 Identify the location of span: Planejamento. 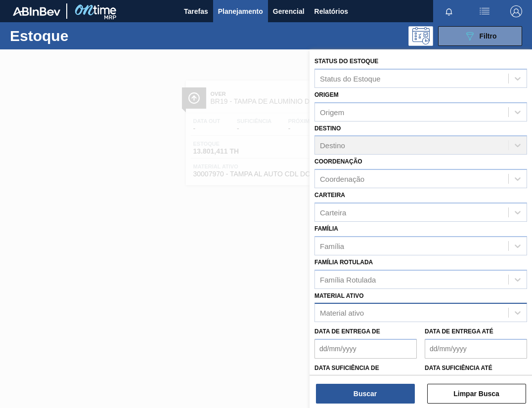
(240, 11).